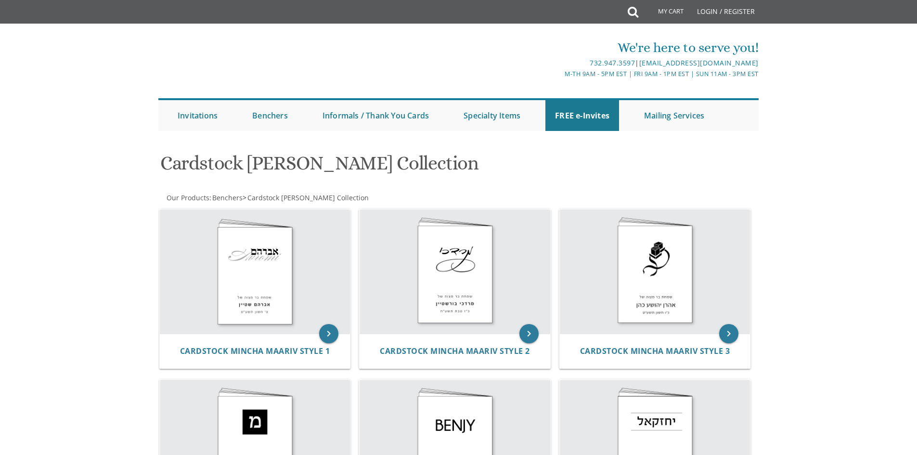 The height and width of the screenshot is (455, 917). What do you see at coordinates (255, 351) in the screenshot?
I see `span: Cardstock Mincha Maariv Style 1` at bounding box center [255, 351].